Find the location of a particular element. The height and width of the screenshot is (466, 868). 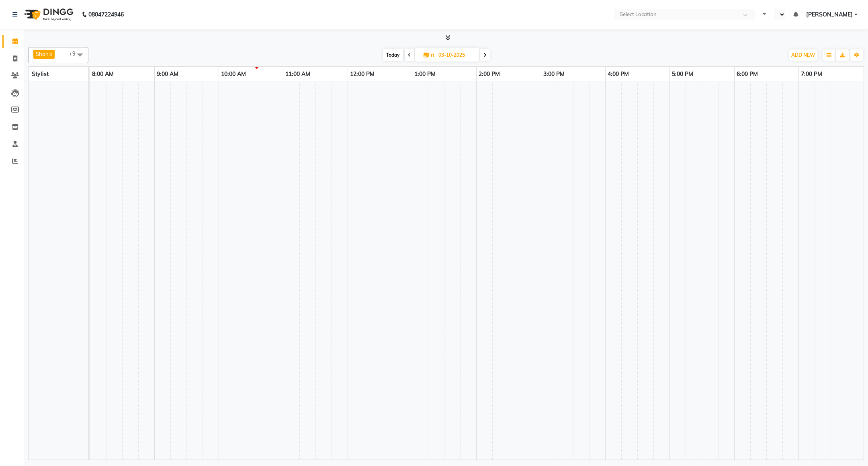

a: 8:00 AM is located at coordinates (103, 74).